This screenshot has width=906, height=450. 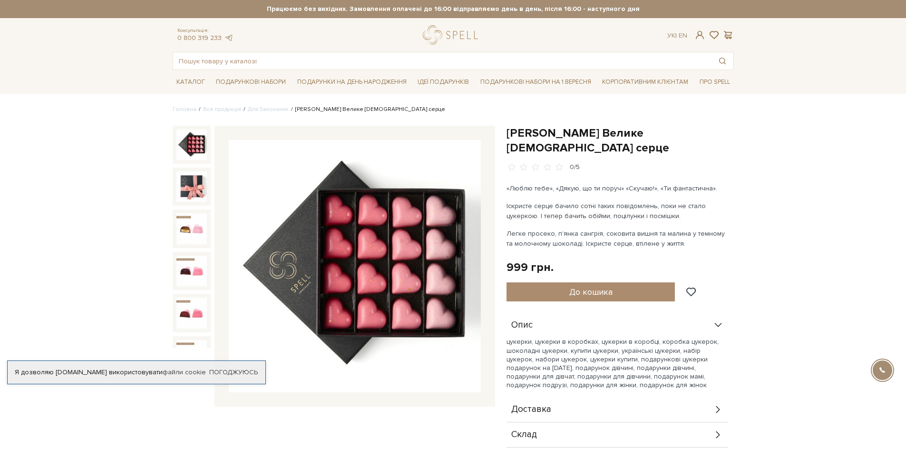 I want to click on span: Опис, so click(x=522, y=325).